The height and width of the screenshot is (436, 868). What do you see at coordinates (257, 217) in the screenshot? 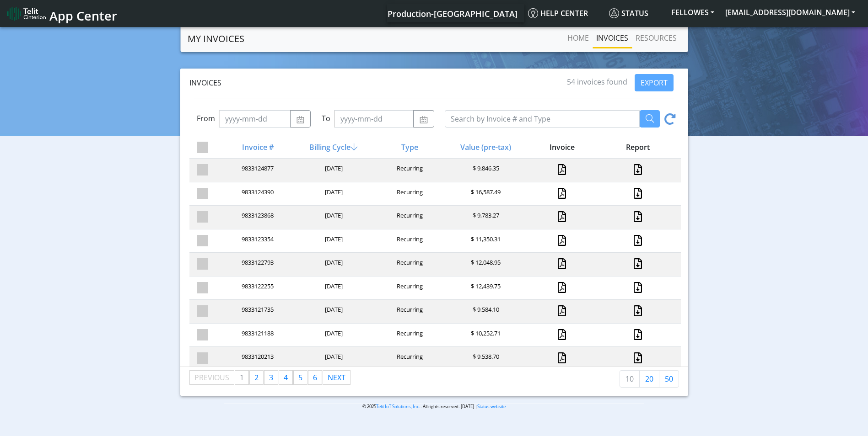
I see `div: 9833123868` at bounding box center [257, 217].